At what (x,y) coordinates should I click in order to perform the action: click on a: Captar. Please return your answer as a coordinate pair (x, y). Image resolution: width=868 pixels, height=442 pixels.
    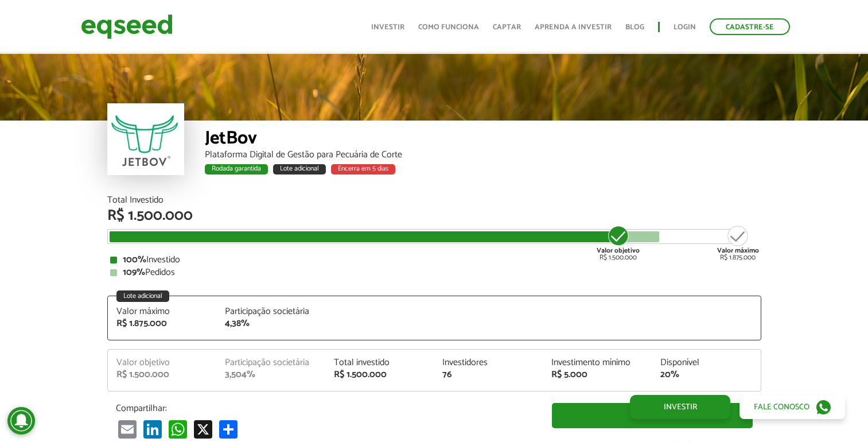
    Looking at the image, I should click on (507, 27).